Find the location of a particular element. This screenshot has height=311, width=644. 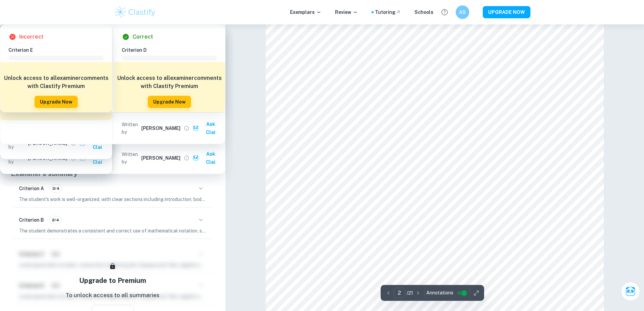

h6: Criterion D is located at coordinates (172, 50).